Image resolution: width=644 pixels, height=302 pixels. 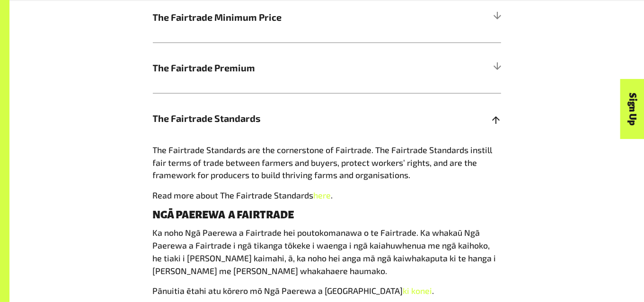 I want to click on span: The Fairtrade Minimum Price, so click(x=283, y=17).